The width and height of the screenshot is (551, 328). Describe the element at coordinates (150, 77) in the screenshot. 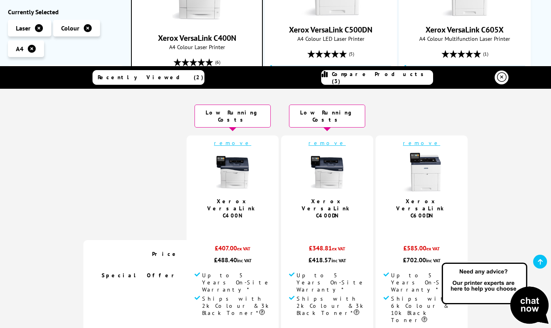

I see `span: Recently Viewed (2)` at that location.